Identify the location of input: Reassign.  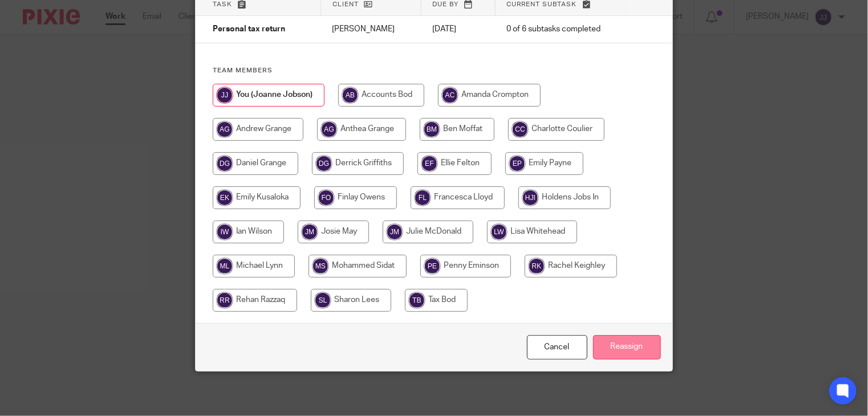
(627, 348).